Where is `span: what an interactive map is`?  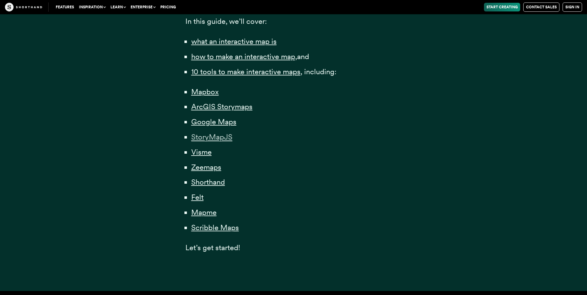 span: what an interactive map is is located at coordinates (234, 41).